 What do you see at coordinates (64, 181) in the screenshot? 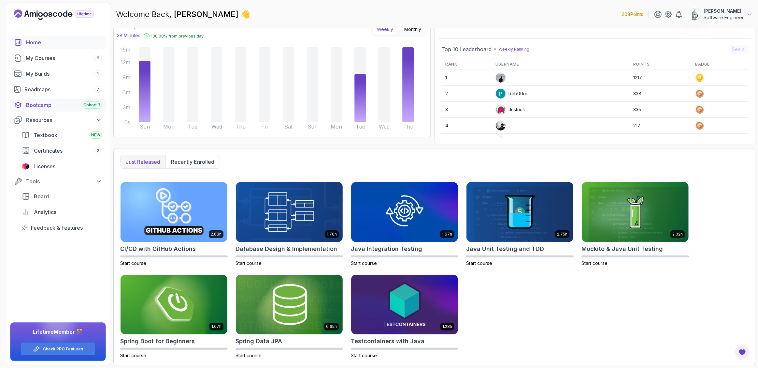
I see `div: Tools` at bounding box center [64, 181].